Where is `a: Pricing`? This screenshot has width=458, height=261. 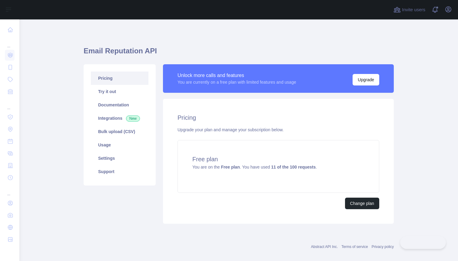 a: Pricing is located at coordinates (120, 78).